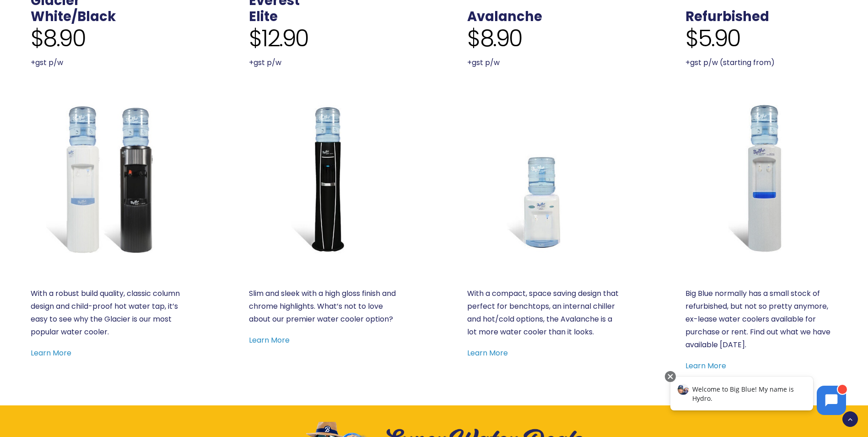  Describe the element at coordinates (324, 178) in the screenshot. I see `a: Everest Elite` at that location.